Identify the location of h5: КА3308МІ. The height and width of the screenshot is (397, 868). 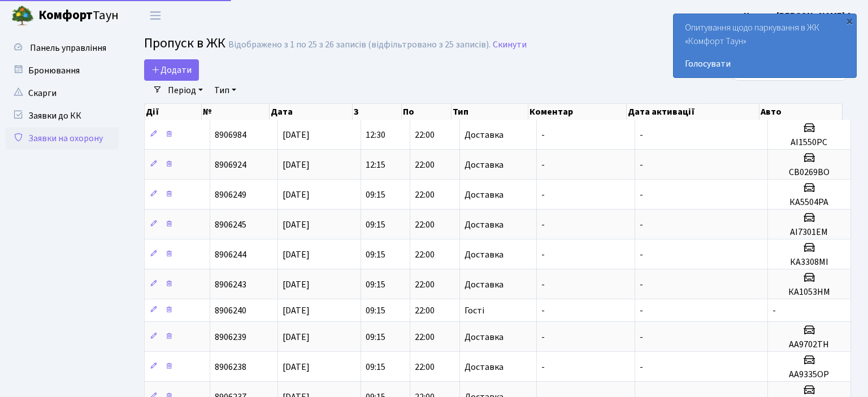
(810, 263).